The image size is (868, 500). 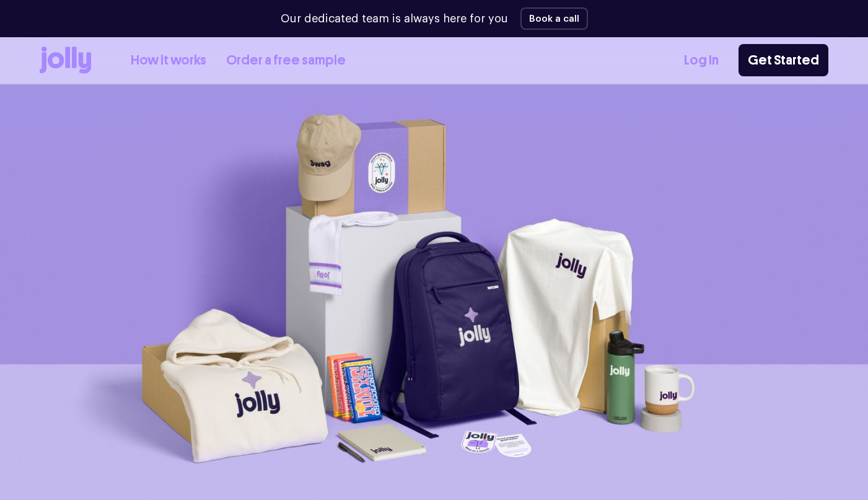 I want to click on a: Order a free sample, so click(x=286, y=60).